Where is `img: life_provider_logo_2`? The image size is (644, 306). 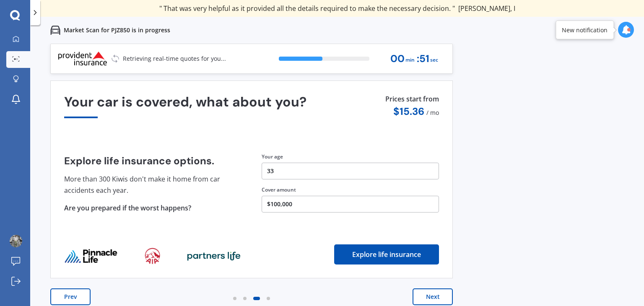
img: life_provider_logo_2 is located at coordinates (214, 256).